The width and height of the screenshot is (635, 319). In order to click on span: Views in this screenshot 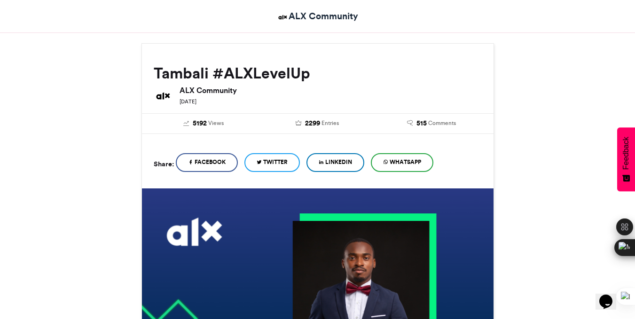, I will do `click(216, 123)`.